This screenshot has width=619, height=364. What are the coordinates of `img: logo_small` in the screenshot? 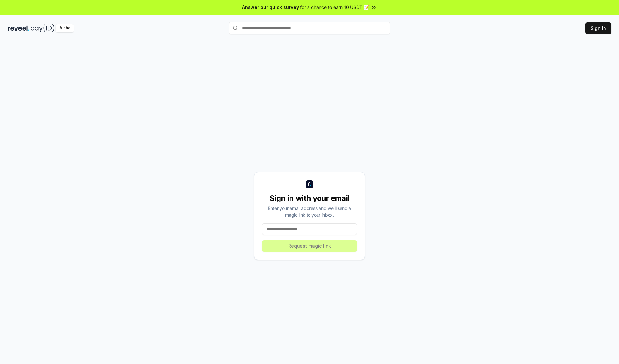 It's located at (309, 184).